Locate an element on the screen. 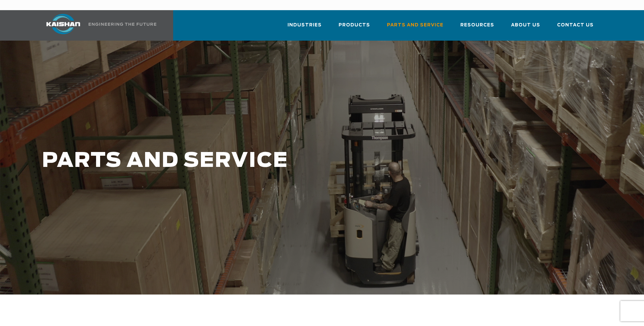  img: Engineering the future is located at coordinates (122, 24).